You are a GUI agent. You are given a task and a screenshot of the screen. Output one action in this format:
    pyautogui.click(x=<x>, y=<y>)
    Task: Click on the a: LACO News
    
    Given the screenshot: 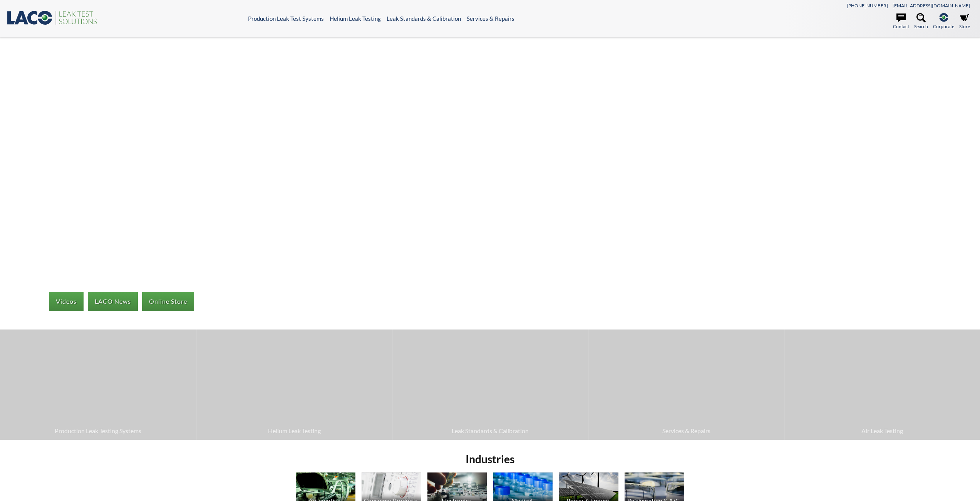 What is the action you would take?
    pyautogui.click(x=113, y=301)
    